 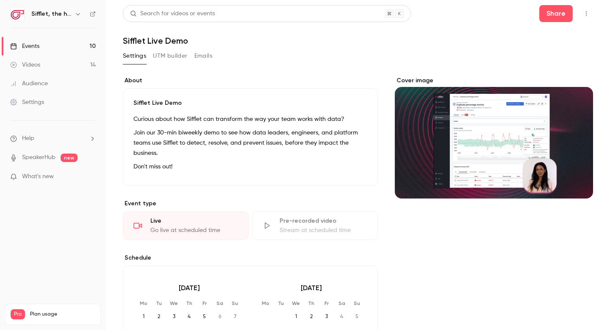 What do you see at coordinates (194, 221) in the screenshot?
I see `div: Live` at bounding box center [194, 221].